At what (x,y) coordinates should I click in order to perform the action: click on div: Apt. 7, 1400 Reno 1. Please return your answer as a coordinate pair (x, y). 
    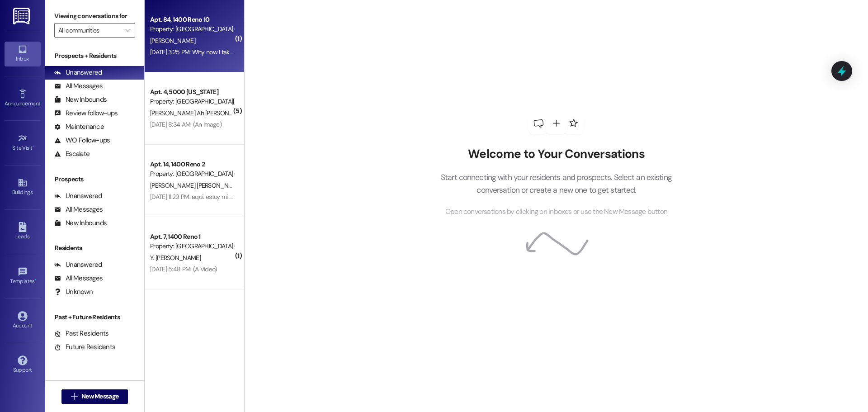
    Looking at the image, I should click on (192, 237).